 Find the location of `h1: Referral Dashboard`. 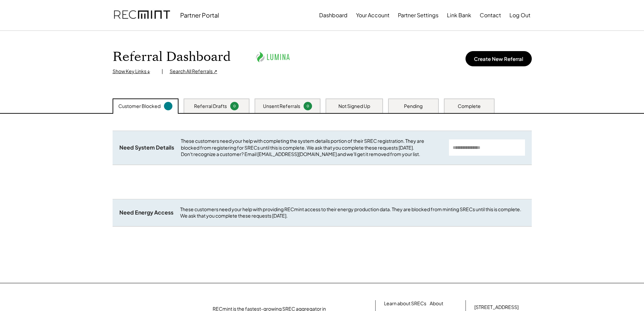

h1: Referral Dashboard is located at coordinates (171, 57).